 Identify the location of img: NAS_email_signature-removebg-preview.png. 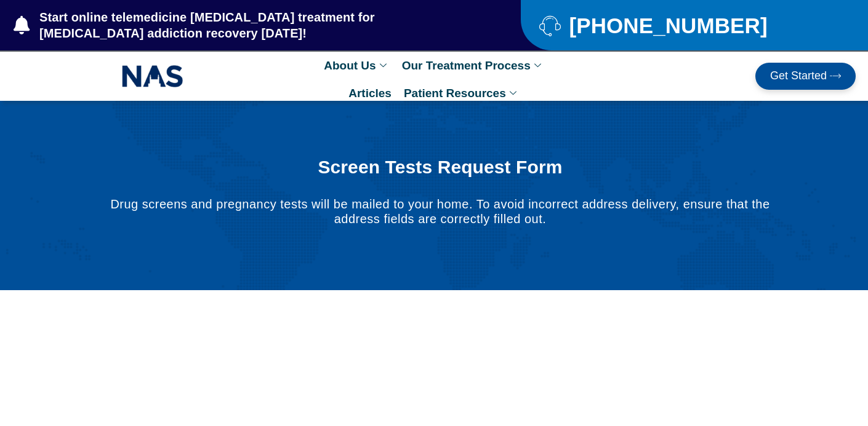
(153, 76).